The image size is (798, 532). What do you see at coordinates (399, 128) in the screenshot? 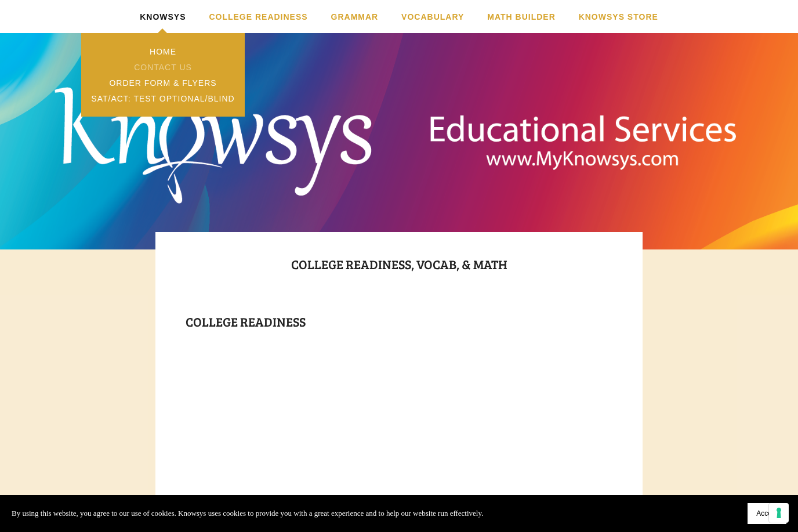
I see `a: Knowsys Educational Services` at bounding box center [399, 128].